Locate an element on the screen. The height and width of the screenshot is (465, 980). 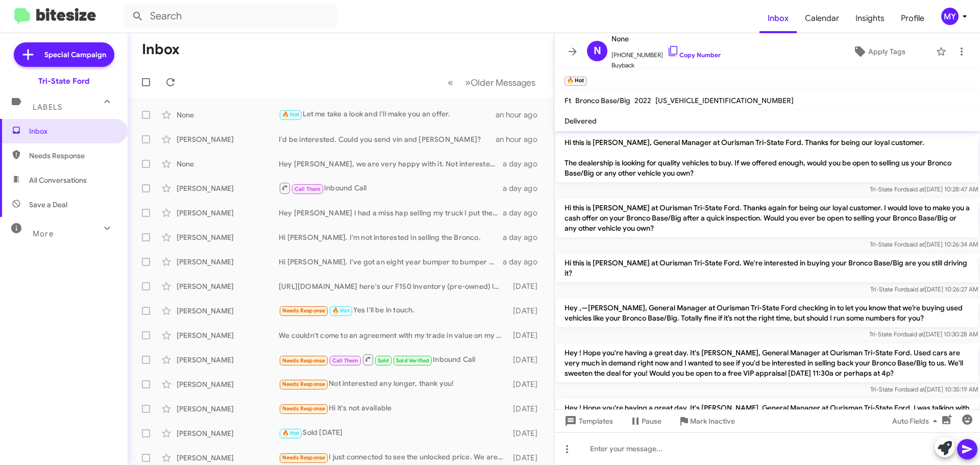
button: Pause is located at coordinates (646, 421).